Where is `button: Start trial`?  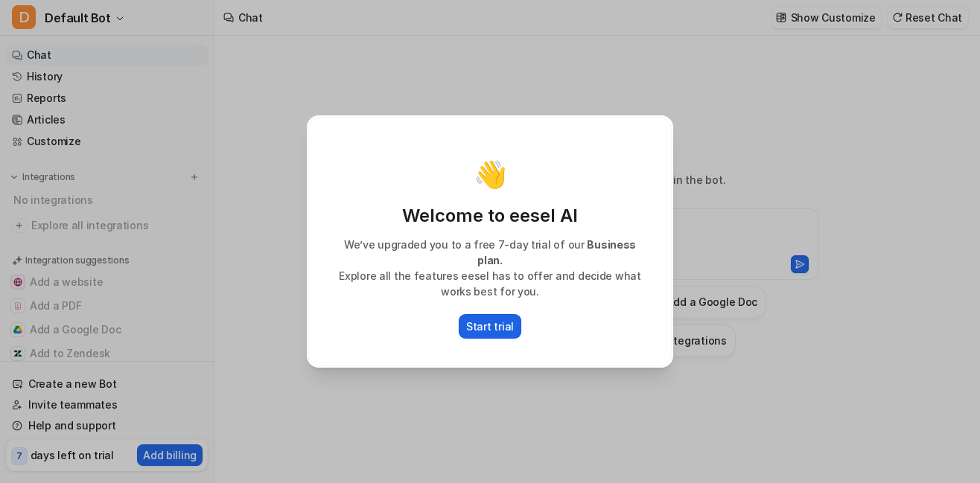
button: Start trial is located at coordinates (490, 326).